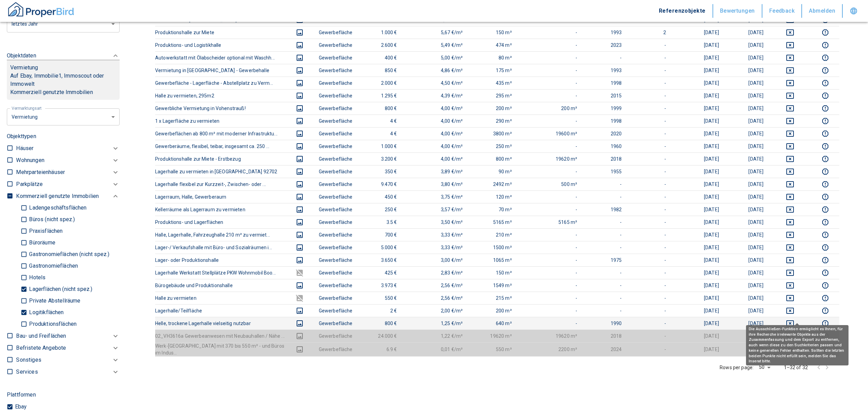 The image size is (868, 415). What do you see at coordinates (63, 93) in the screenshot?
I see `p: Kommerziell genutzte Immobilien` at bounding box center [63, 93].